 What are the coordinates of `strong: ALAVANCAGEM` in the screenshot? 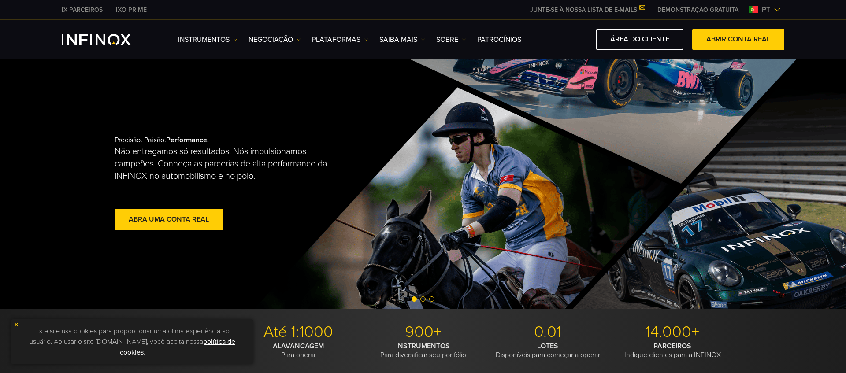 It's located at (298, 346).